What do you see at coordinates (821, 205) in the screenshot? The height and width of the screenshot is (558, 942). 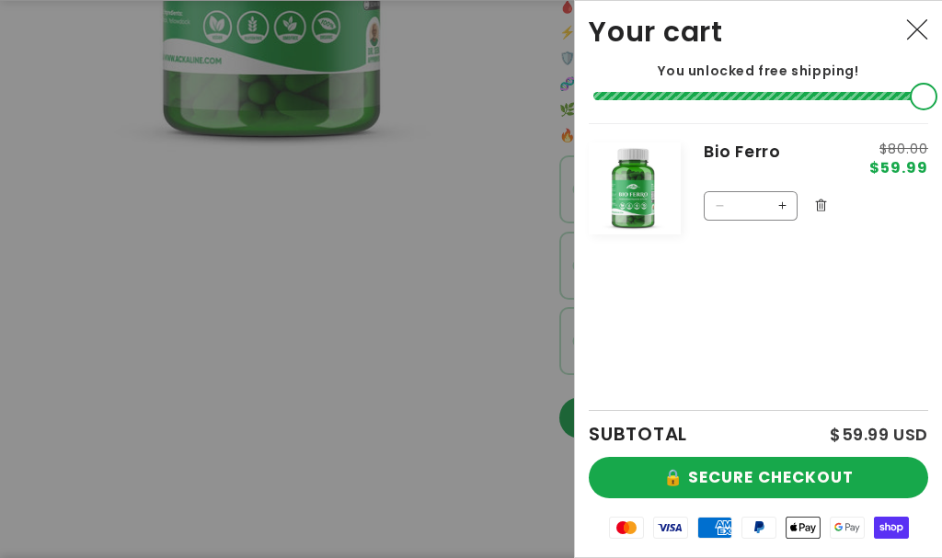 I see `button: Remove Bio Ferro` at bounding box center [821, 205].